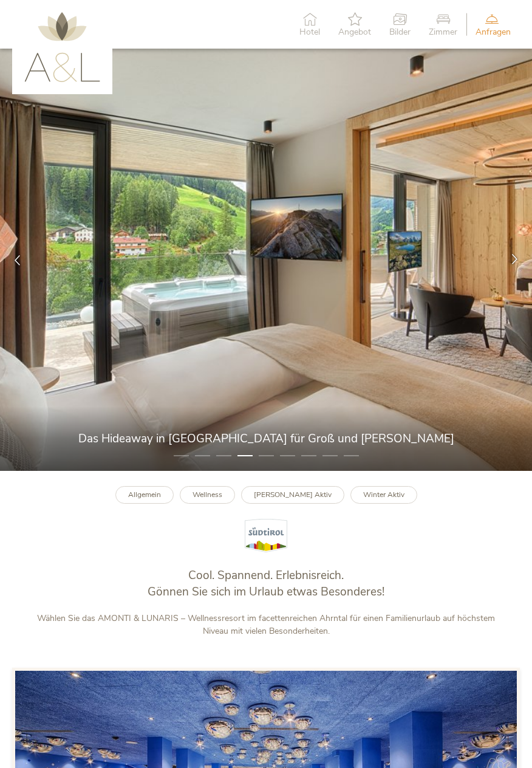 Image resolution: width=532 pixels, height=768 pixels. What do you see at coordinates (207, 495) in the screenshot?
I see `a: Wellness` at bounding box center [207, 495].